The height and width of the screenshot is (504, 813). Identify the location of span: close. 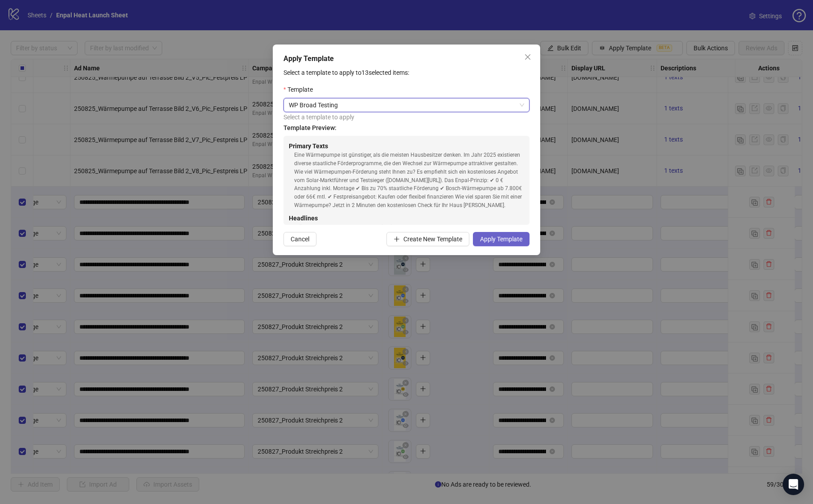
(527, 57).